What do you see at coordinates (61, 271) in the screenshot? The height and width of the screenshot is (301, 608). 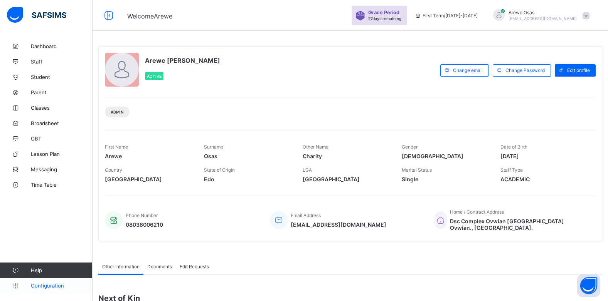 I see `span: Help` at bounding box center [61, 271].